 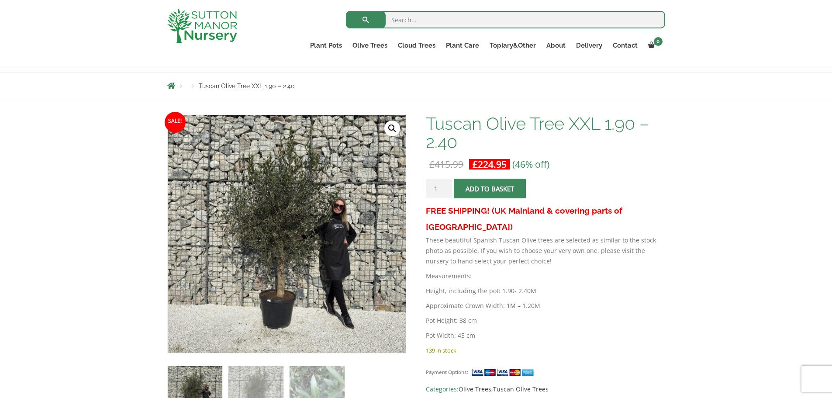 What do you see at coordinates (175, 122) in the screenshot?
I see `span: Sale!` at bounding box center [175, 122].